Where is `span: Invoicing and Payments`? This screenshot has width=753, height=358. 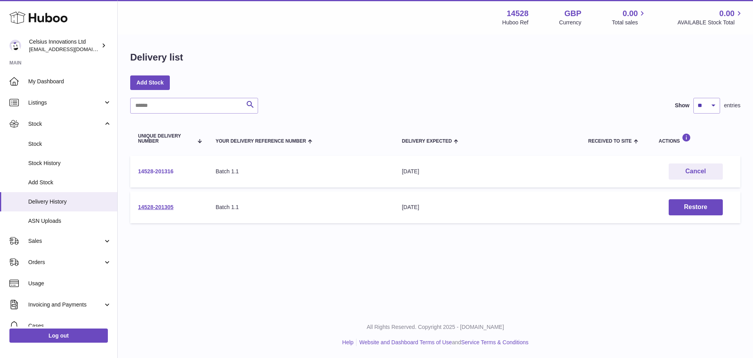 span: Invoicing and Payments is located at coordinates (66, 304).